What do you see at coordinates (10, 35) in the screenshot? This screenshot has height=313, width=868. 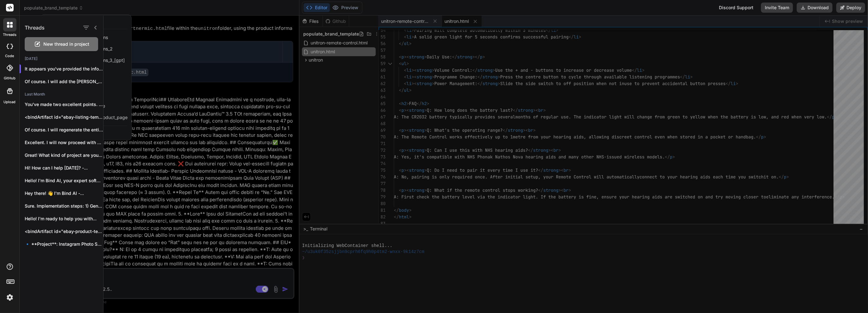 I see `label: threads` at bounding box center [10, 35].